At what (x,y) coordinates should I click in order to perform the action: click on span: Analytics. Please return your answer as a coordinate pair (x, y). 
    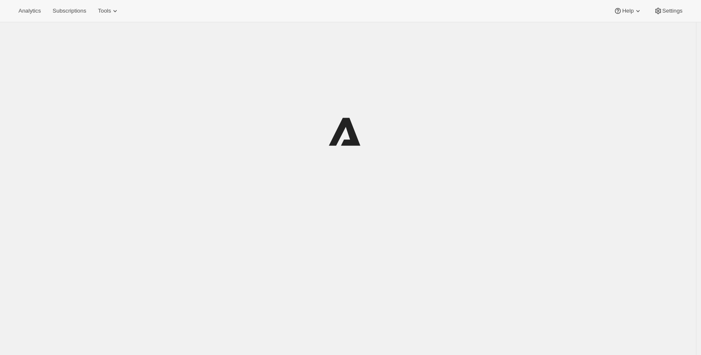
    Looking at the image, I should click on (29, 11).